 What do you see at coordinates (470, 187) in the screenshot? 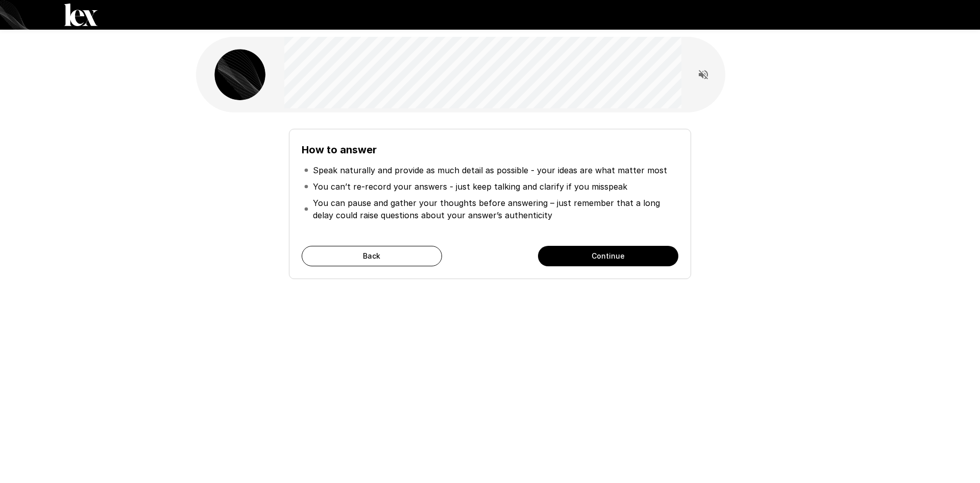
I see `p: You can’t re-record your answers - just keep talking and clarify if you misspeak` at bounding box center [470, 187].